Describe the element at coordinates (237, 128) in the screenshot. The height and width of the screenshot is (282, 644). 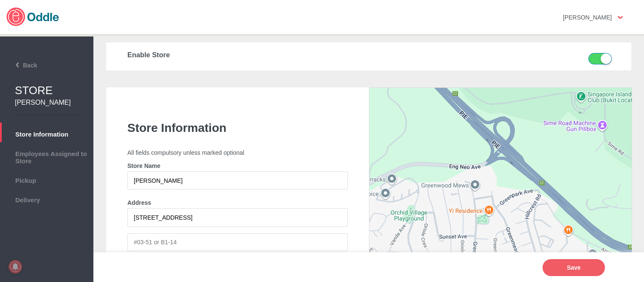
I see `h1: Store Information` at that location.